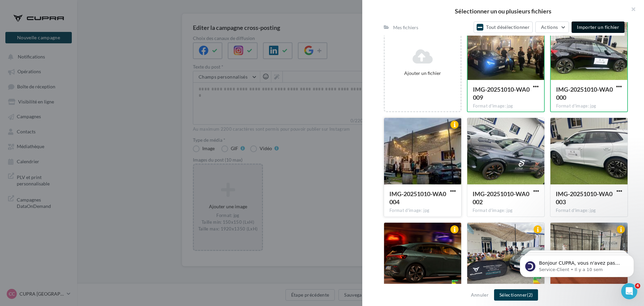 The height and width of the screenshot is (306, 644). What do you see at coordinates (71, 45) in the screenshot?
I see `span: Bonjour CUPRA, vous n'avez pas encore souscrit au module Marketing Direct ? Pour cela, c'est simp...` at bounding box center [71, 45].